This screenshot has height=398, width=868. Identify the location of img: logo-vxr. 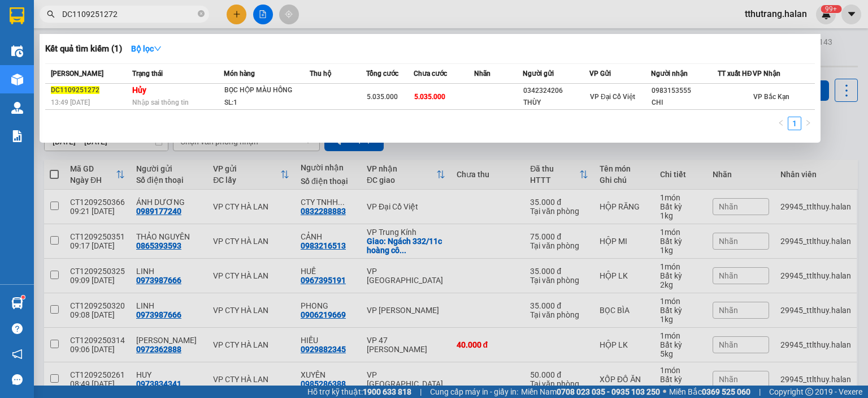
(17, 16).